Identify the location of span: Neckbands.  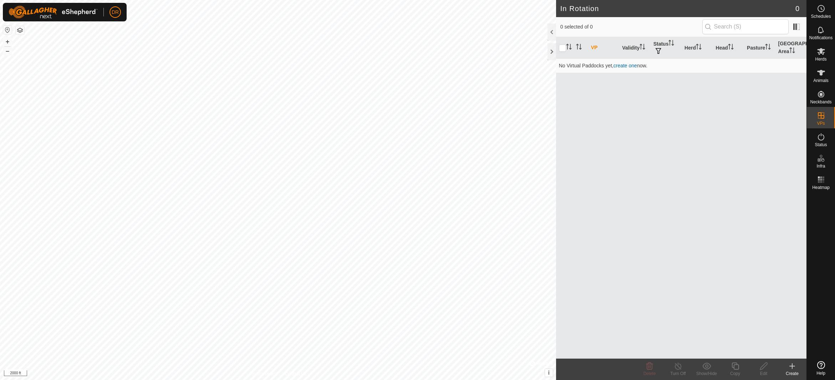
(821, 102).